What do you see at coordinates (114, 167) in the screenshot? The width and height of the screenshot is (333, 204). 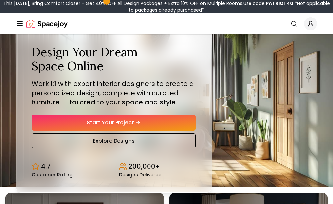 I see `div: Design stats` at bounding box center [114, 167].